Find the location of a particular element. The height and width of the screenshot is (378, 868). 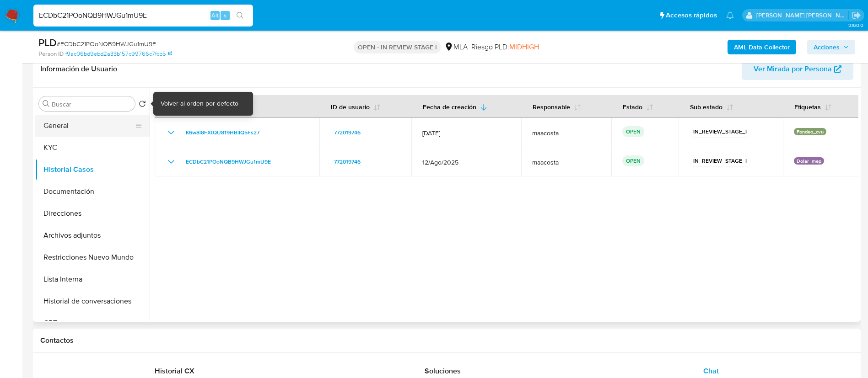

button: Archivos adjuntos is located at coordinates (92, 235).